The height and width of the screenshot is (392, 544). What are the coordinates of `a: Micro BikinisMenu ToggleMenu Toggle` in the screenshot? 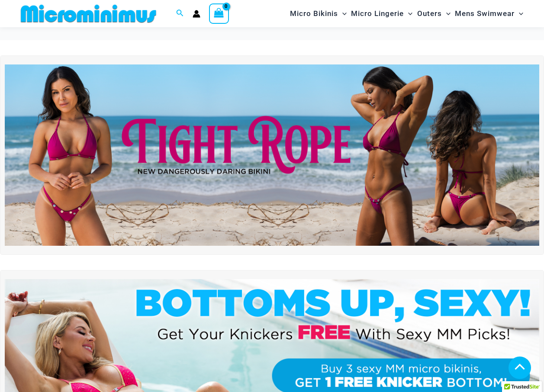 It's located at (318, 13).